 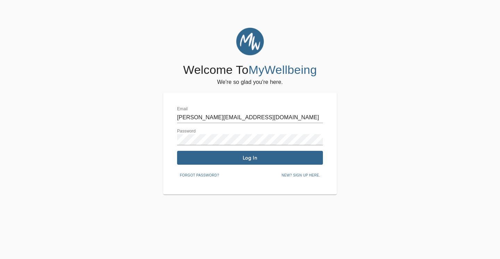 What do you see at coordinates (250, 82) in the screenshot?
I see `h6: We're so glad you're here.` at bounding box center [250, 82].